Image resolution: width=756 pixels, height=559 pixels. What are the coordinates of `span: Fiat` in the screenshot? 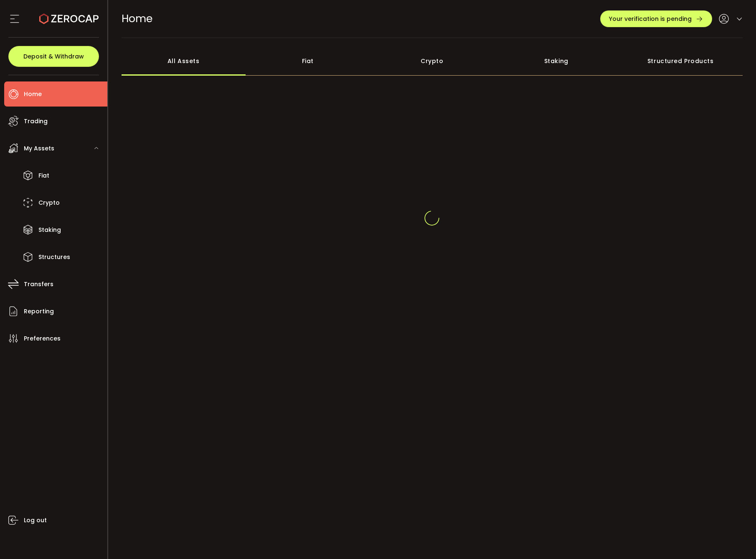 It's located at (44, 175).